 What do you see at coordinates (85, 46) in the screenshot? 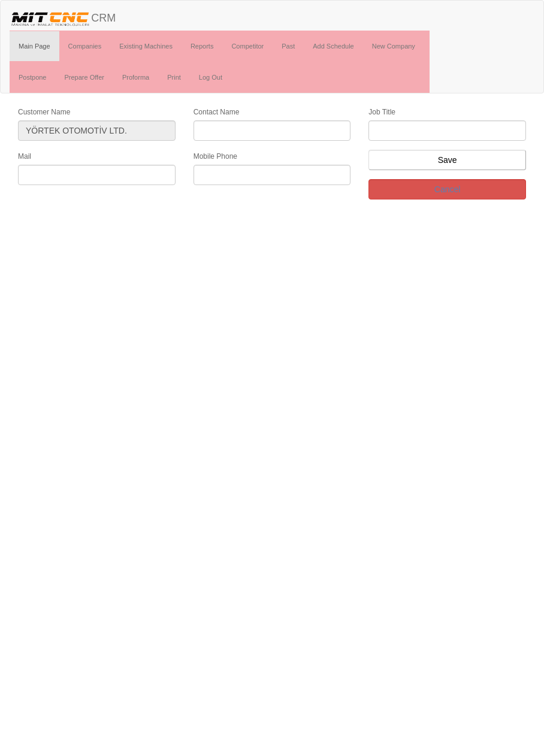
I see `a: Companies` at bounding box center [85, 46].